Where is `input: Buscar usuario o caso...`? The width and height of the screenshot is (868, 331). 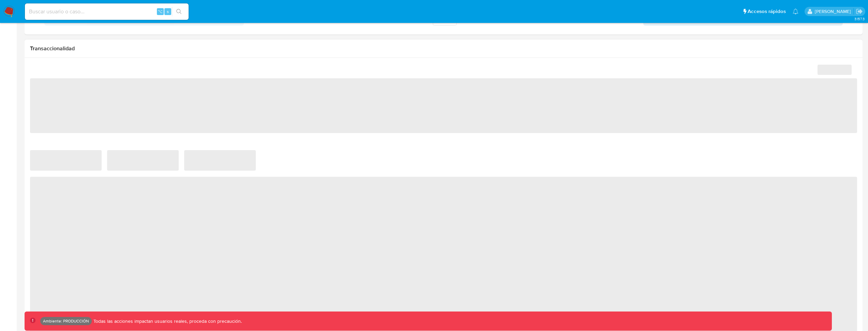
input: Buscar usuario o caso... is located at coordinates (107, 12).